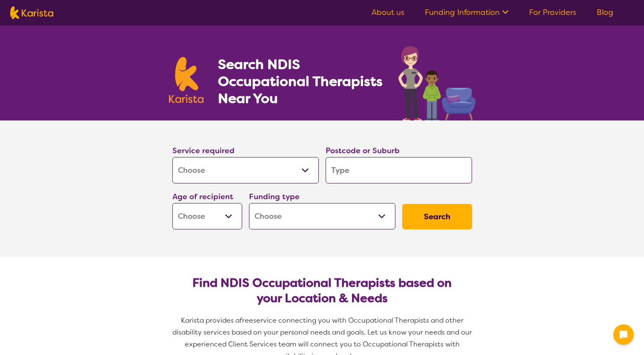 The width and height of the screenshot is (644, 355). Describe the element at coordinates (203, 151) in the screenshot. I see `label: Service required` at that location.